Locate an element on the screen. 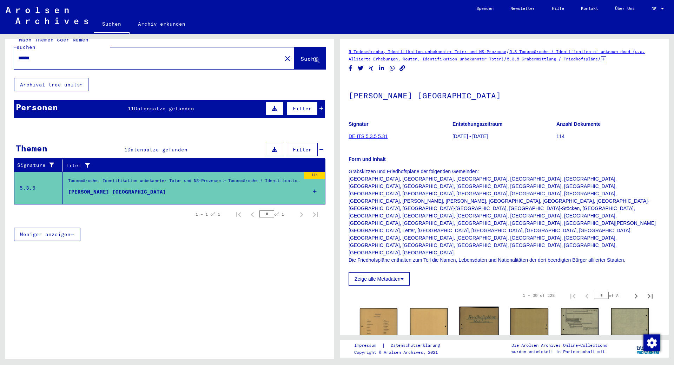 Image resolution: width=674 pixels, height=365 pixels. img: Zustimmung ändern is located at coordinates (652, 343).